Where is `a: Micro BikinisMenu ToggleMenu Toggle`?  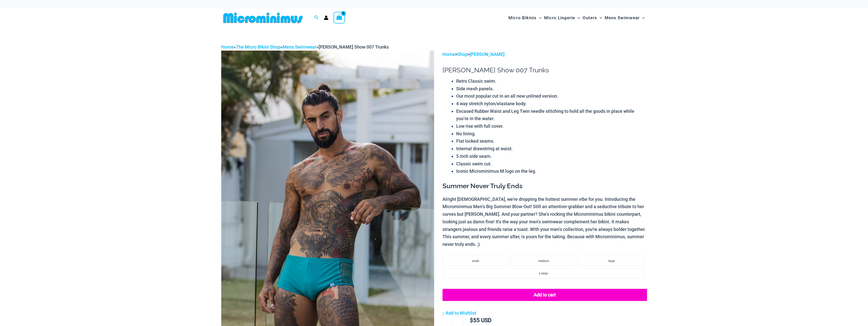
a: Micro BikinisMenu ToggleMenu Toggle is located at coordinates (525, 18).